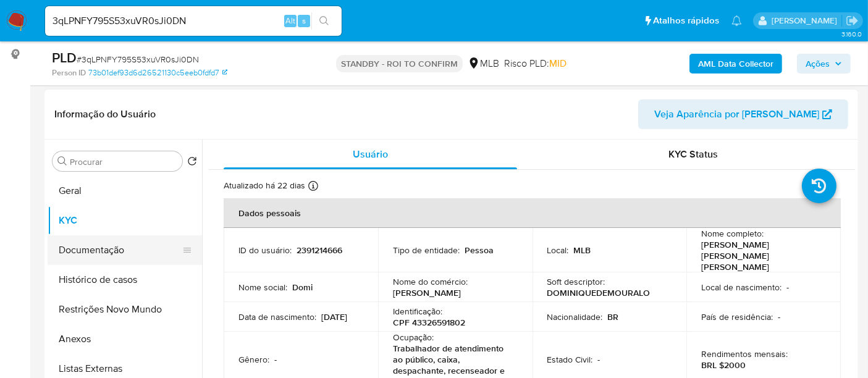 Image resolution: width=868 pixels, height=378 pixels. What do you see at coordinates (125, 310) in the screenshot?
I see `button: Restrições Novo Mundo` at bounding box center [125, 310].